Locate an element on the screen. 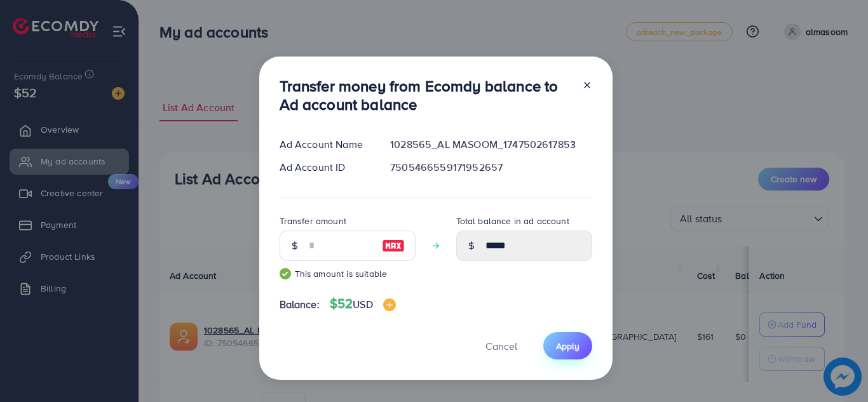 This screenshot has width=868, height=402. div: Ad Account ID is located at coordinates (324, 167).